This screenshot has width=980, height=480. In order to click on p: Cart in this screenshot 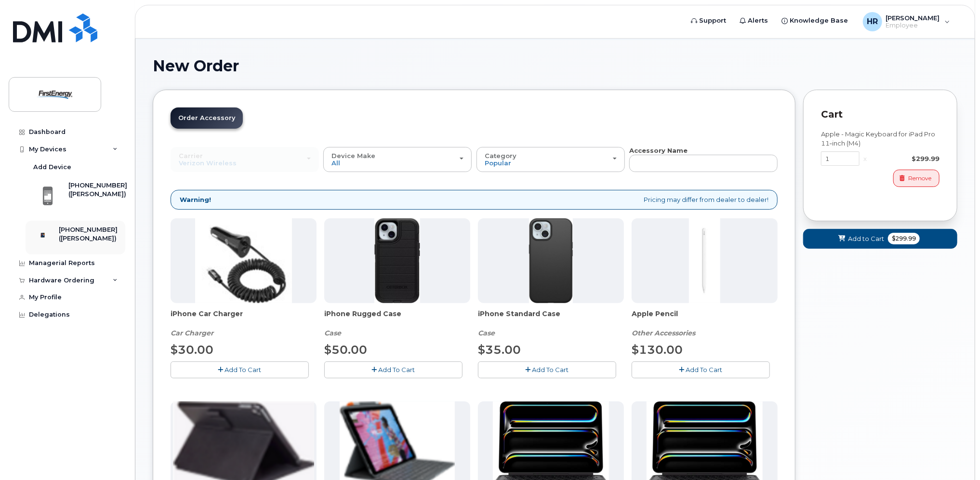, I will do `click(880, 114)`.